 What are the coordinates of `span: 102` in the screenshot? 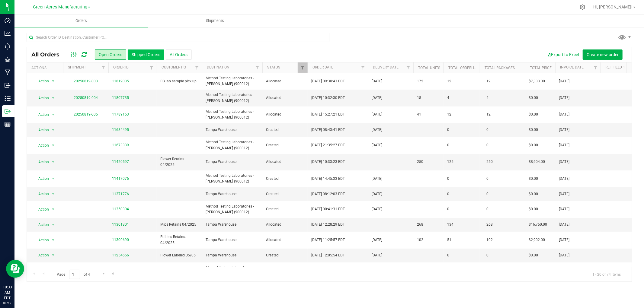 It's located at (490, 240).